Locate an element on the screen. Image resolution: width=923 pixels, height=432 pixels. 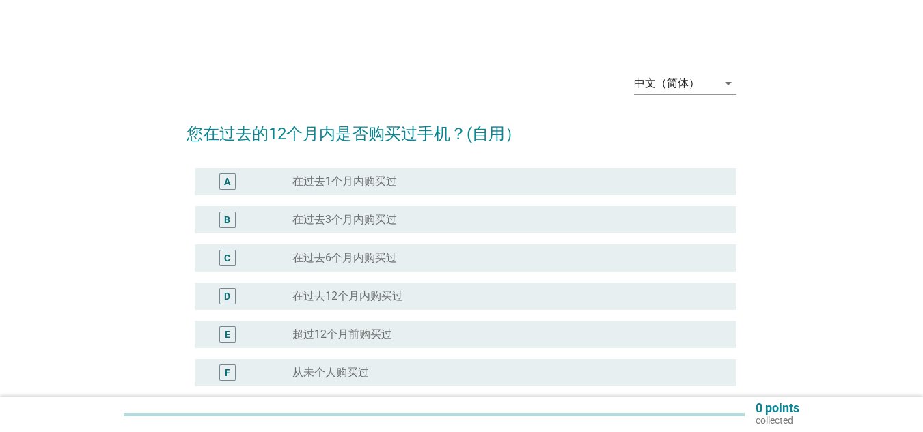
label: 在过去3个月内购买过 is located at coordinates (344, 220).